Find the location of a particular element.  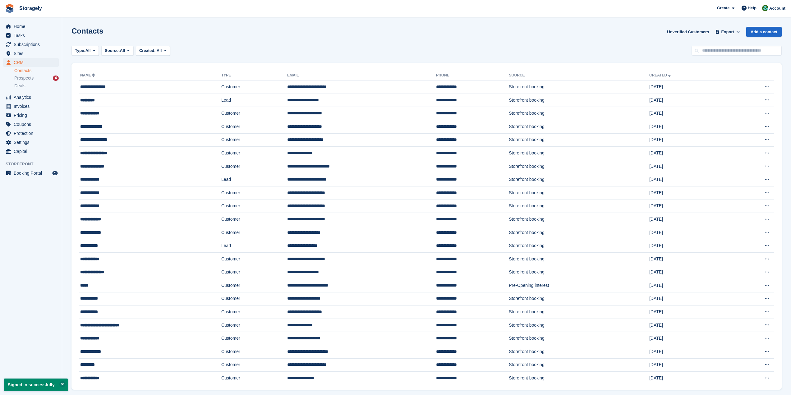

th: Phone is located at coordinates (472, 76).